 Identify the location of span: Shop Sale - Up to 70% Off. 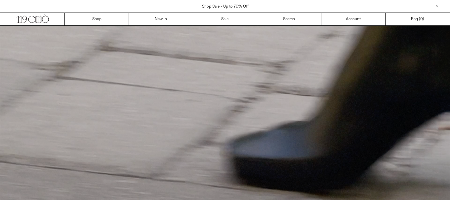
(225, 7).